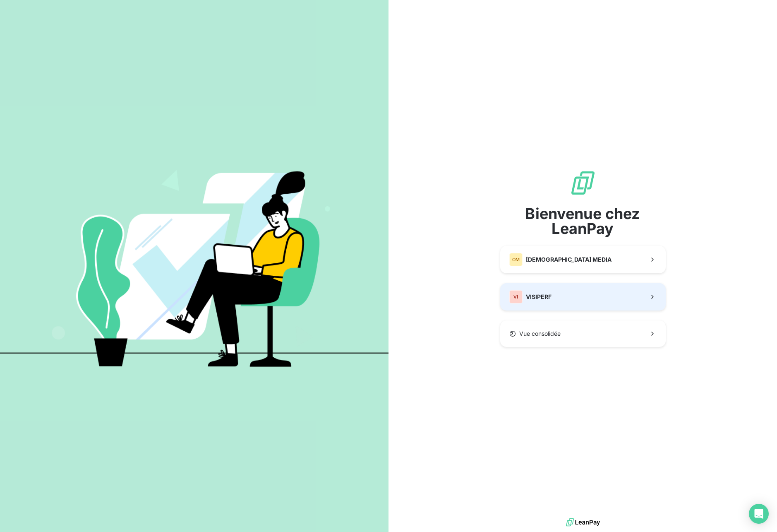 The image size is (777, 532). I want to click on span: Vue consolidée, so click(540, 334).